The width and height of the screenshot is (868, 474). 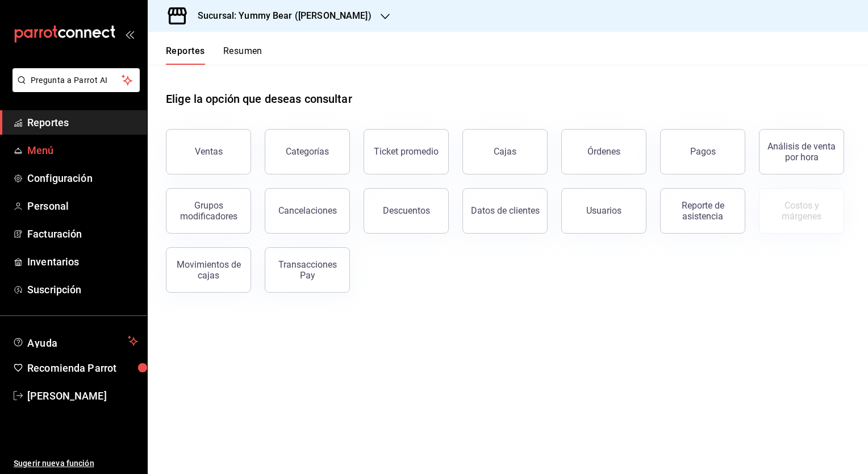 I want to click on div: Movimientos de cajas, so click(x=209, y=269).